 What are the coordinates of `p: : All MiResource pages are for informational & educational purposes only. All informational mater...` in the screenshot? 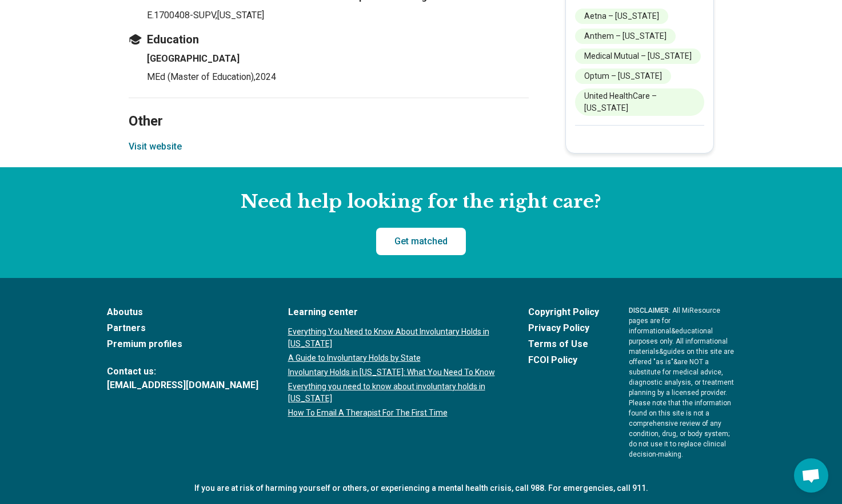 It's located at (682, 382).